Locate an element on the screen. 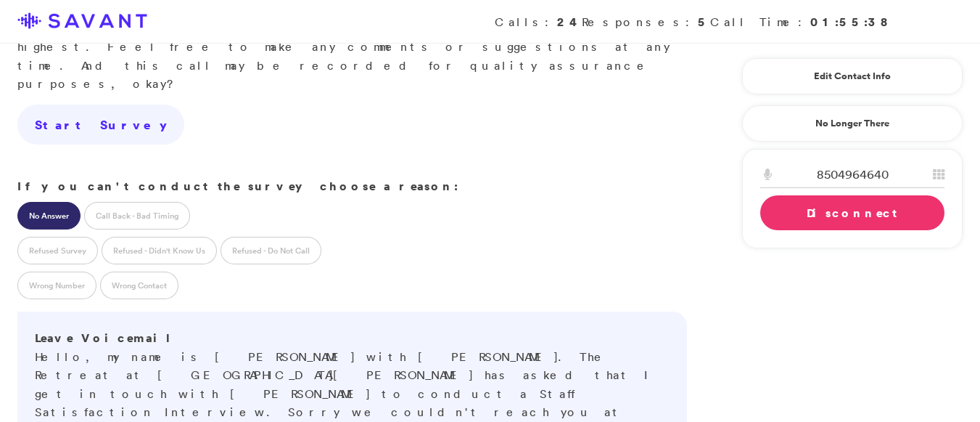  a: Start Survey is located at coordinates (101, 125).